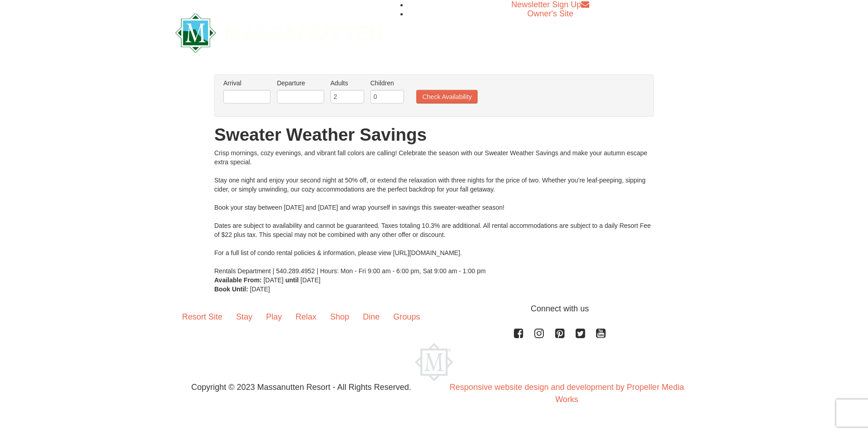 The height and width of the screenshot is (433, 868). Describe the element at coordinates (231, 289) in the screenshot. I see `strong: Book Until:` at that location.